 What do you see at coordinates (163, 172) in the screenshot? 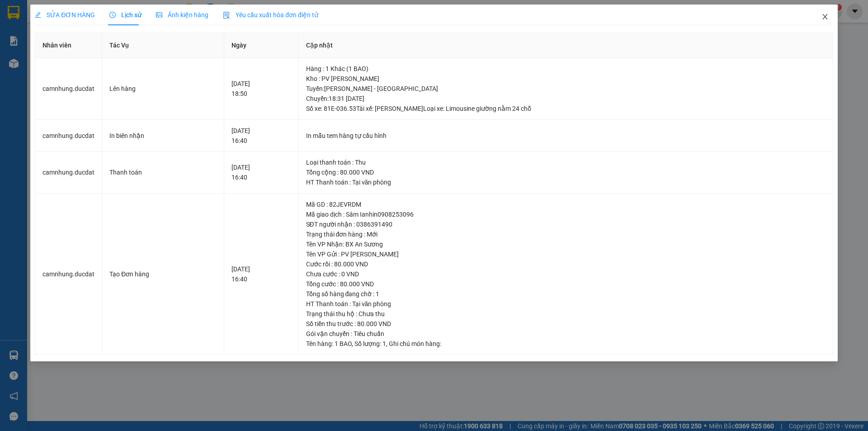
I see `div: Thanh toán` at bounding box center [163, 172].